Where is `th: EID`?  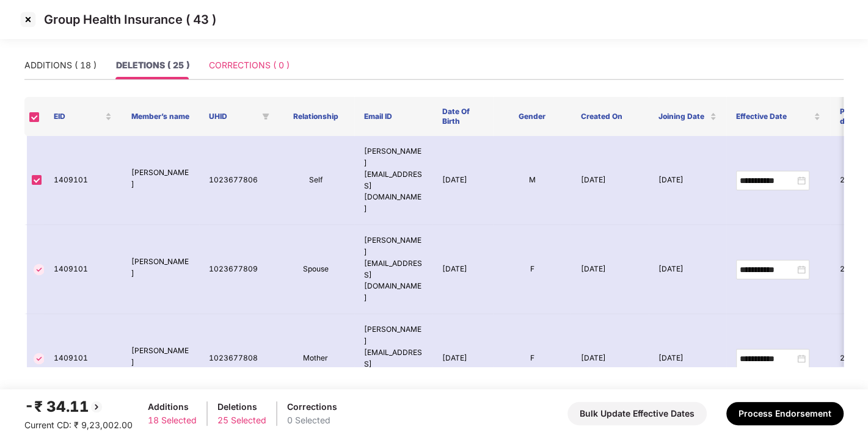
th: EID is located at coordinates (82, 117).